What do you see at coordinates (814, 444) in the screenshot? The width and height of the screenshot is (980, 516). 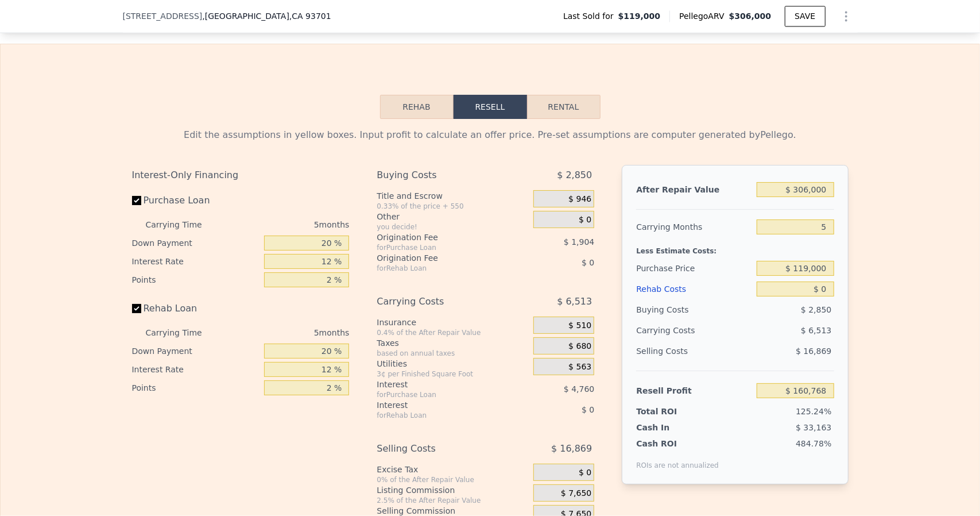 I see `span: 484.78%` at bounding box center [814, 444].